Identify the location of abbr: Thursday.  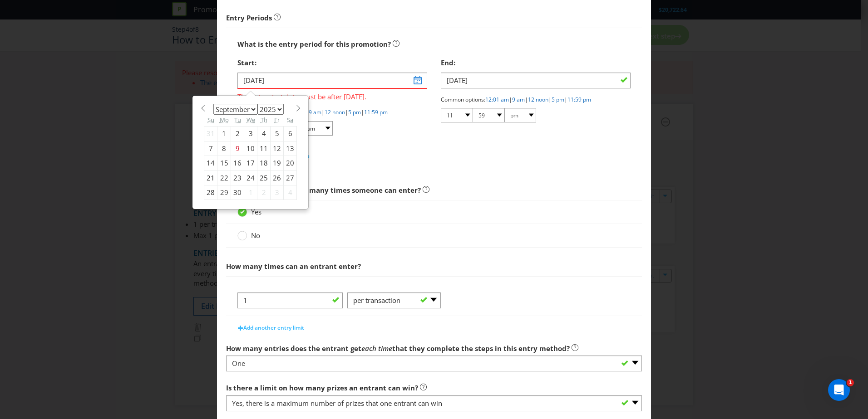
(264, 120).